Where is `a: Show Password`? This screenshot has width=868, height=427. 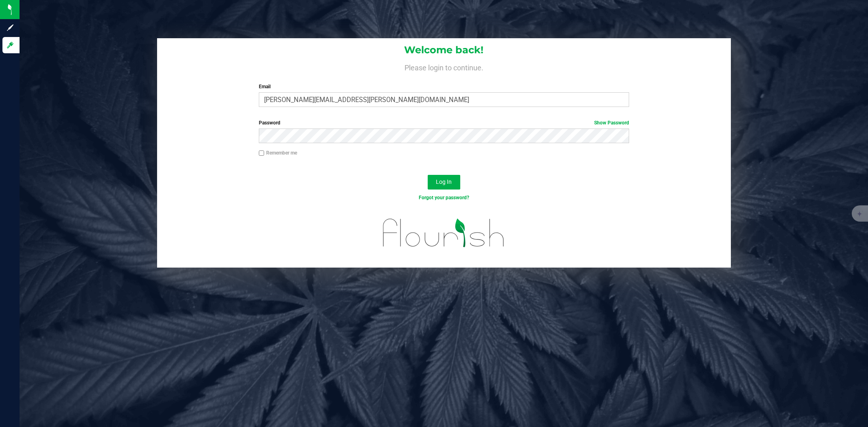
a: Show Password is located at coordinates (612, 123).